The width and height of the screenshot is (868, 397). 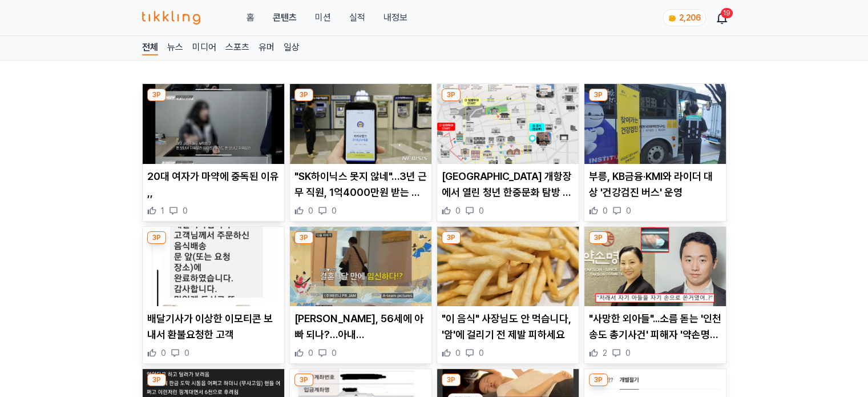 What do you see at coordinates (238, 48) in the screenshot?
I see `a: 스포츠` at bounding box center [238, 48].